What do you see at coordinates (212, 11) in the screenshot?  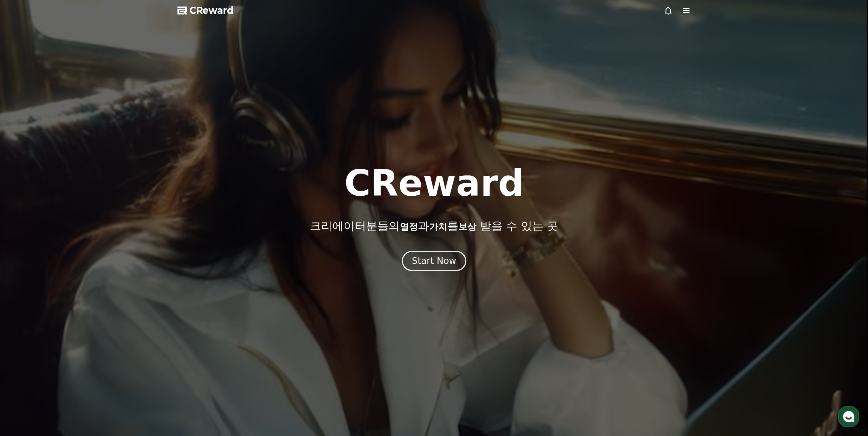 I see `span: CReward` at bounding box center [212, 11].